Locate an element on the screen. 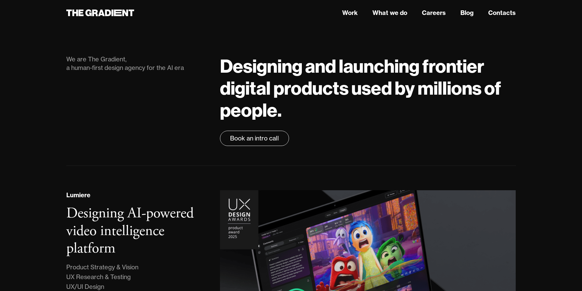 The width and height of the screenshot is (582, 291). a: Blog is located at coordinates (467, 13).